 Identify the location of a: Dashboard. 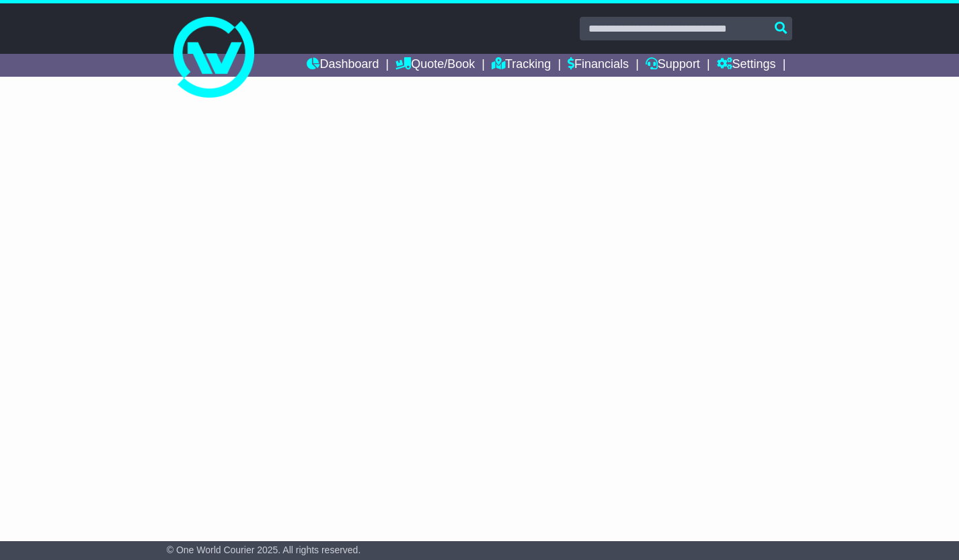
(342, 65).